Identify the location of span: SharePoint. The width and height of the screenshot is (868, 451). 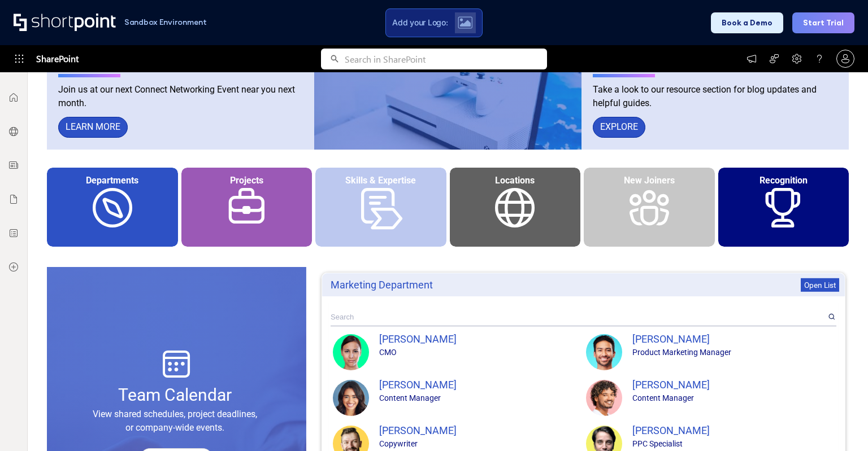
(57, 59).